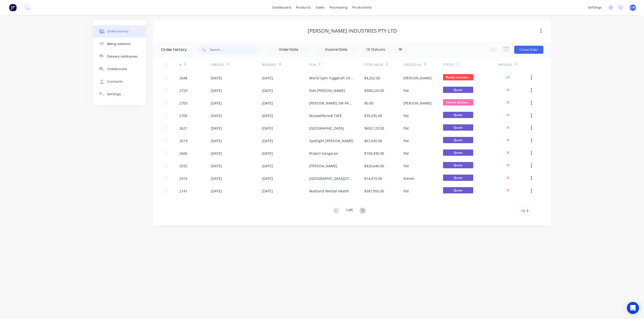 Image resolution: width=644 pixels, height=319 pixels. I want to click on div: 1 of 6, so click(349, 211).